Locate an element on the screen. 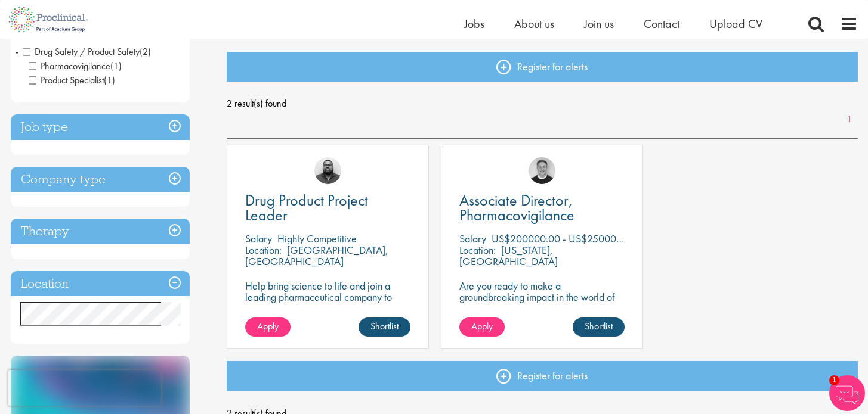  div: Company type is located at coordinates (100, 179).